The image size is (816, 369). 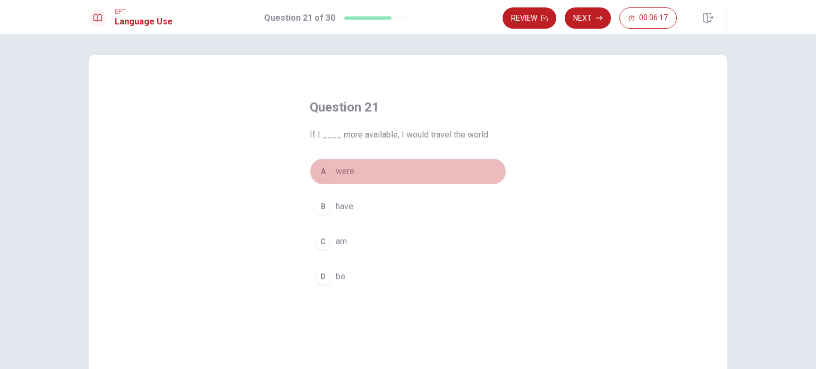 I want to click on div: D, so click(x=323, y=277).